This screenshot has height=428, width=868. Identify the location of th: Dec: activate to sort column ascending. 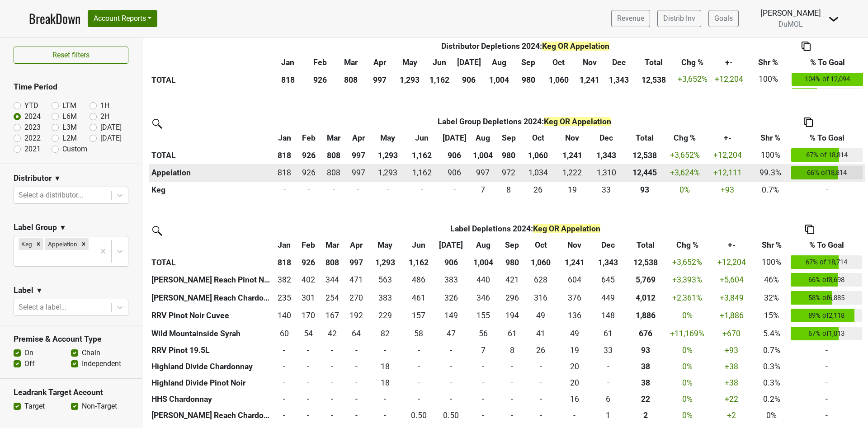
(618, 62).